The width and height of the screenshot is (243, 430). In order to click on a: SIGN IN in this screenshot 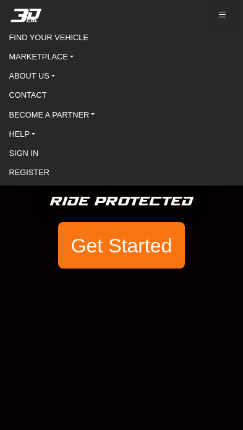, I will do `click(122, 153)`.